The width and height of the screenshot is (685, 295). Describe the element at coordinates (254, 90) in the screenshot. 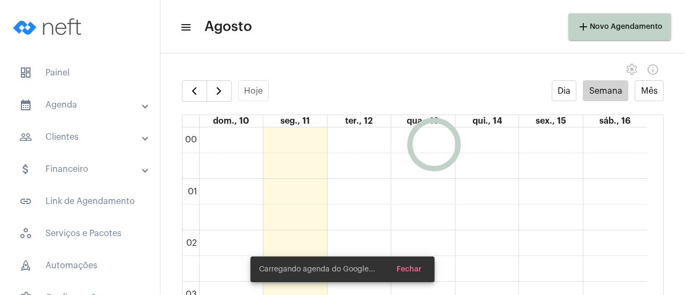

I see `button: Hoje` at that location.